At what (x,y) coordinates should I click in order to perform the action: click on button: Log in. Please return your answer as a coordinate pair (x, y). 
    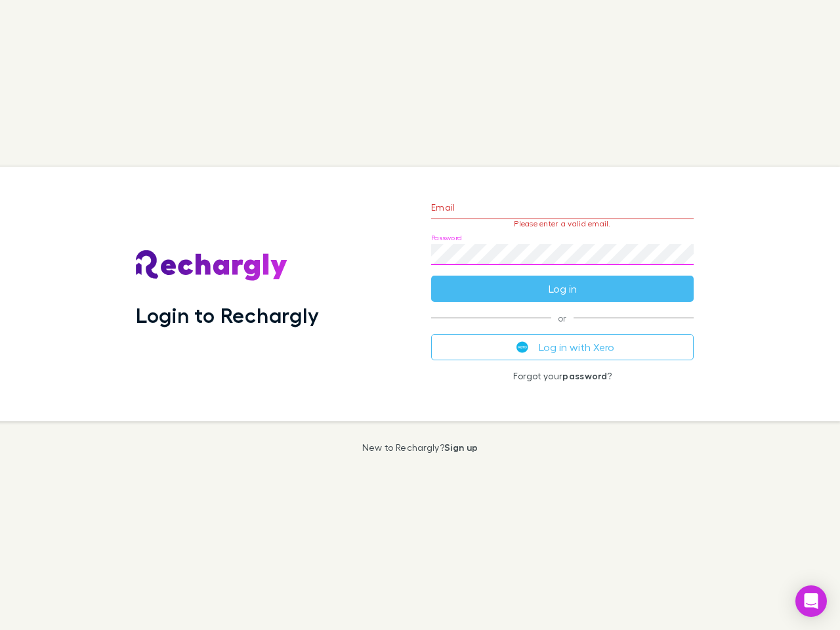
    Looking at the image, I should click on (562, 289).